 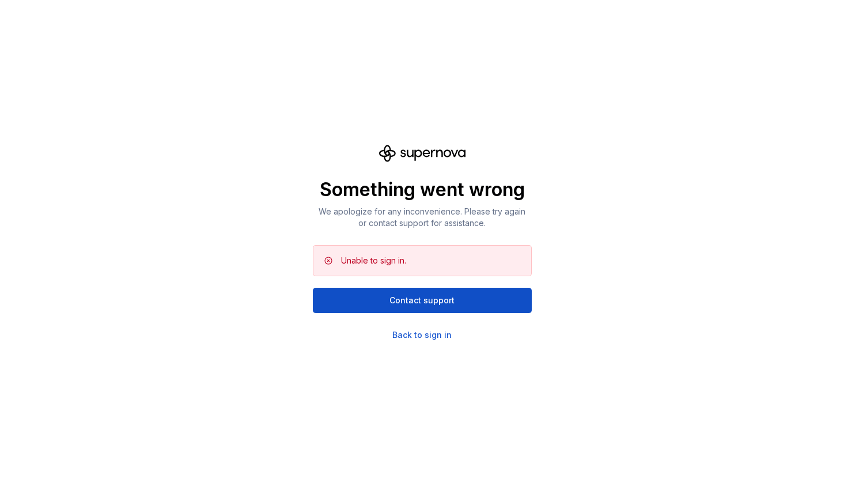 I want to click on a: Back to sign in, so click(x=422, y=335).